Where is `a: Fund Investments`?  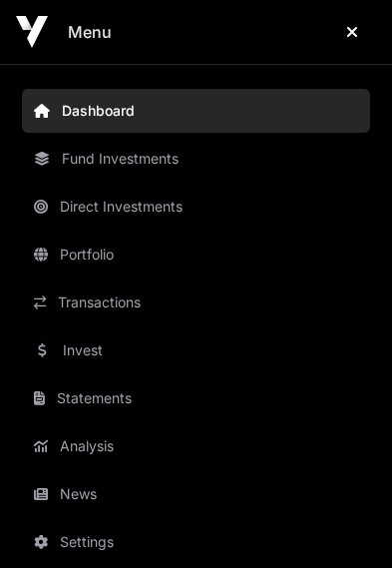 a: Fund Investments is located at coordinates (196, 159).